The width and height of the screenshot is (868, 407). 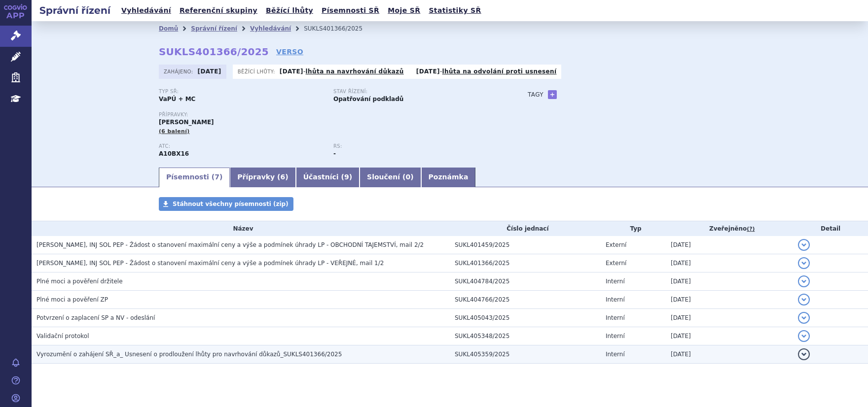 I want to click on td: SUKL401366/2025, so click(x=525, y=264).